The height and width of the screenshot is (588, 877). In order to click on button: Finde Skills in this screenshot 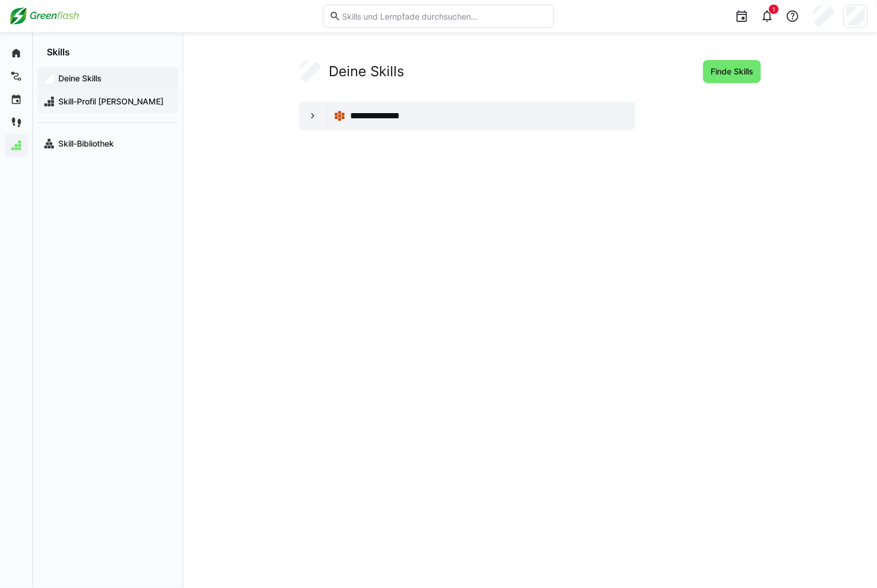, I will do `click(732, 72)`.